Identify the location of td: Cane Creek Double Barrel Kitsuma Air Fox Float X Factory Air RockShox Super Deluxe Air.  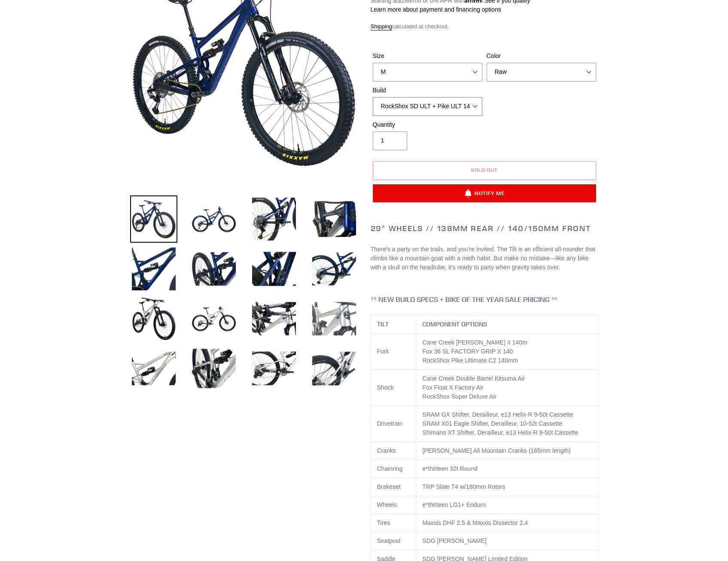
(507, 388).